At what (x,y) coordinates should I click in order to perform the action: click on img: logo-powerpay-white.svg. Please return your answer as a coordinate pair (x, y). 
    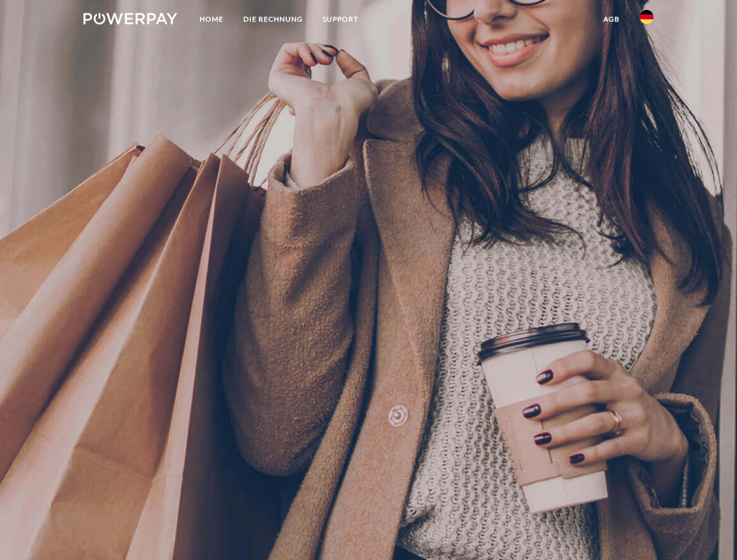
    Looking at the image, I should click on (130, 18).